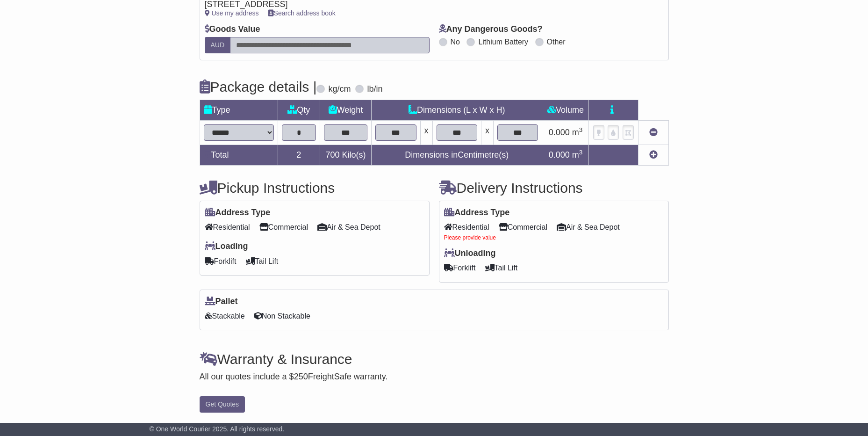 This screenshot has height=436, width=868. I want to click on label: No, so click(456, 42).